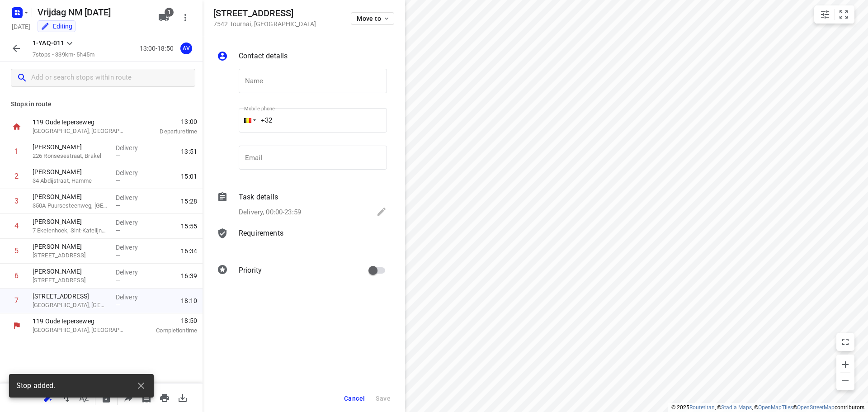 Image resolution: width=868 pixels, height=412 pixels. What do you see at coordinates (165, 397) in the screenshot?
I see `span: Print route` at bounding box center [165, 397].